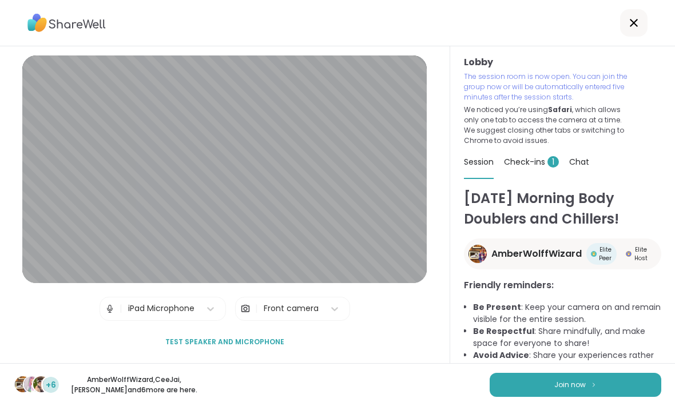 This screenshot has height=406, width=675. What do you see at coordinates (562, 285) in the screenshot?
I see `h3: Friendly reminders:` at bounding box center [562, 285].